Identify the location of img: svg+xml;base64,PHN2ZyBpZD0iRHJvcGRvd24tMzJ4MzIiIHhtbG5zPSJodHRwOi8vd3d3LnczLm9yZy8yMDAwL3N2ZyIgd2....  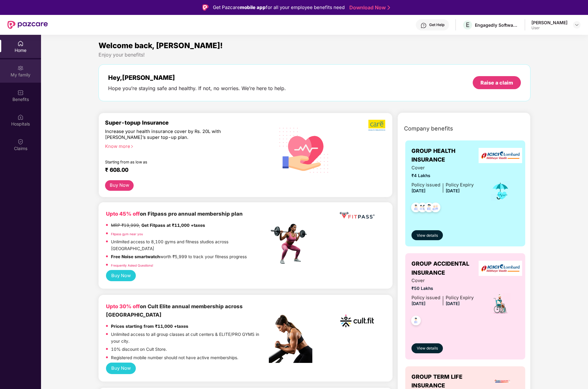
(577, 25).